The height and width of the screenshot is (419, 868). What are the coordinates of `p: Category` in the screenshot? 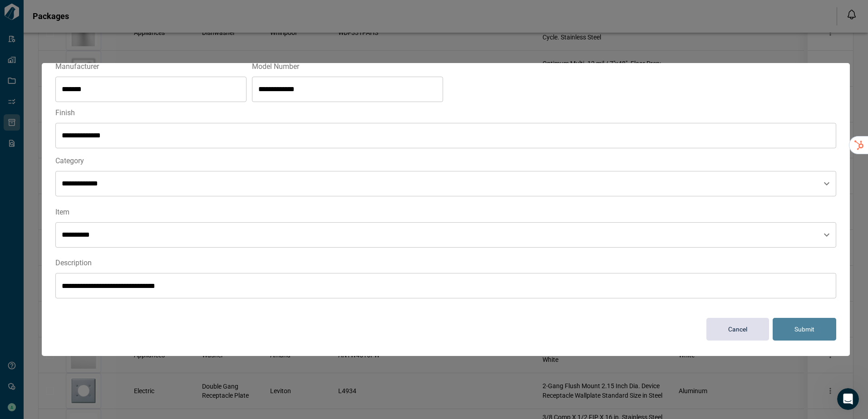 It's located at (445, 161).